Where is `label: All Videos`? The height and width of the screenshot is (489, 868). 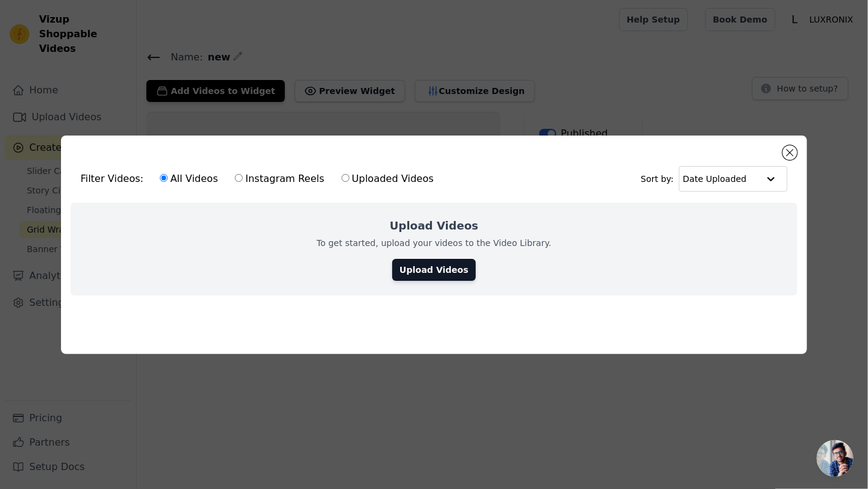 label: All Videos is located at coordinates (189, 179).